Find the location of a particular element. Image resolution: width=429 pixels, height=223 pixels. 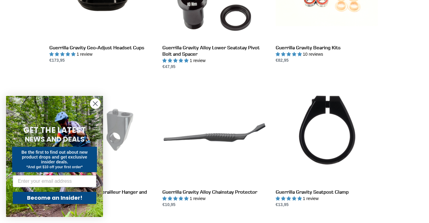

span: GET THE LATEST is located at coordinates (55, 130).